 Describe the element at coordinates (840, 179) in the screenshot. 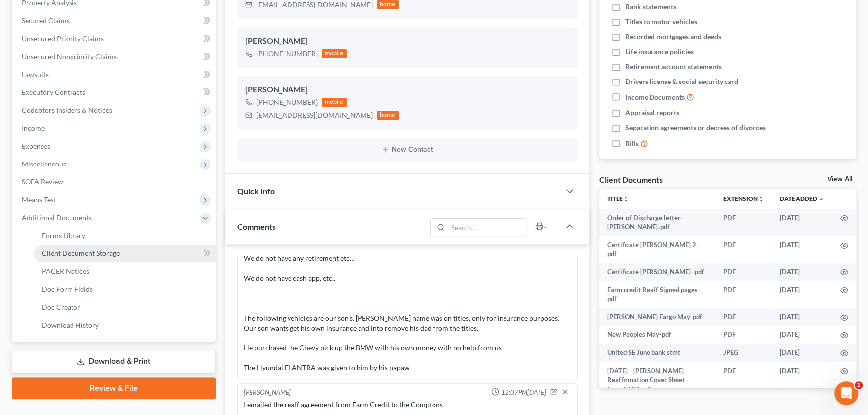

I see `a: View All` at that location.